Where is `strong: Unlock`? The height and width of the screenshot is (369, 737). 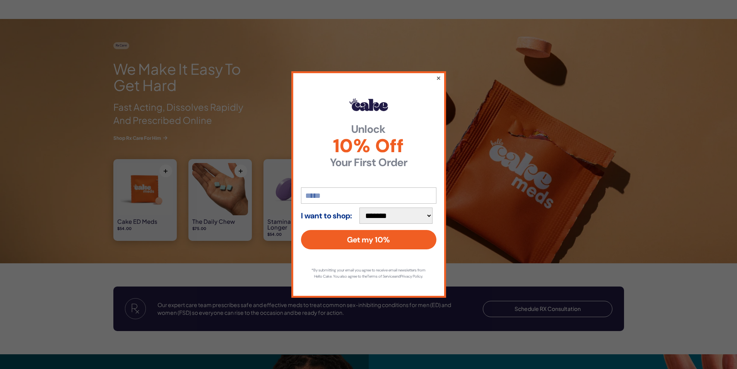
strong: Unlock is located at coordinates (369, 129).